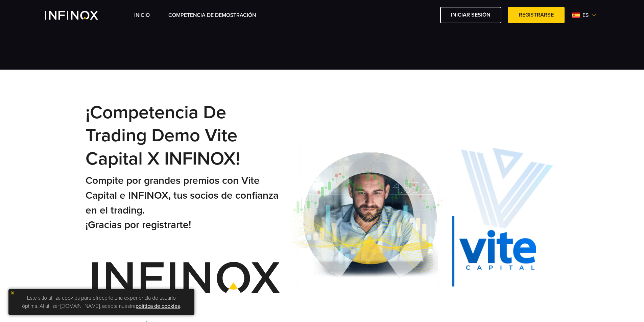 This screenshot has height=322, width=644. I want to click on a: Competencia de Demostración, so click(212, 15).